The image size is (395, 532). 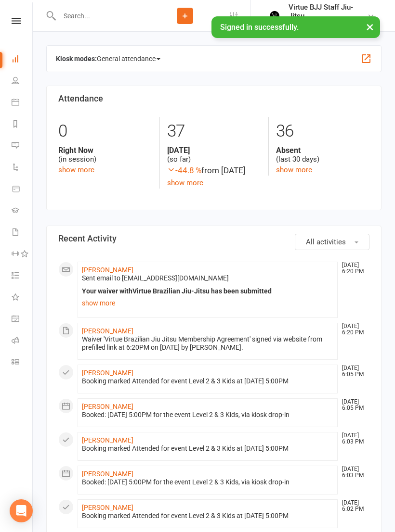 I want to click on span: General attendance, so click(x=128, y=59).